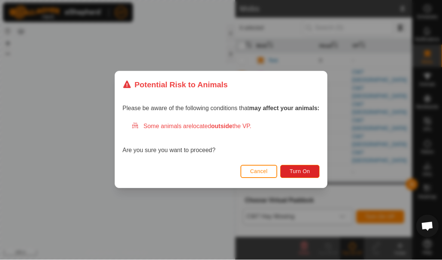 This screenshot has height=260, width=442. What do you see at coordinates (284, 109) in the screenshot?
I see `strong: may affect your animals:` at bounding box center [284, 109].